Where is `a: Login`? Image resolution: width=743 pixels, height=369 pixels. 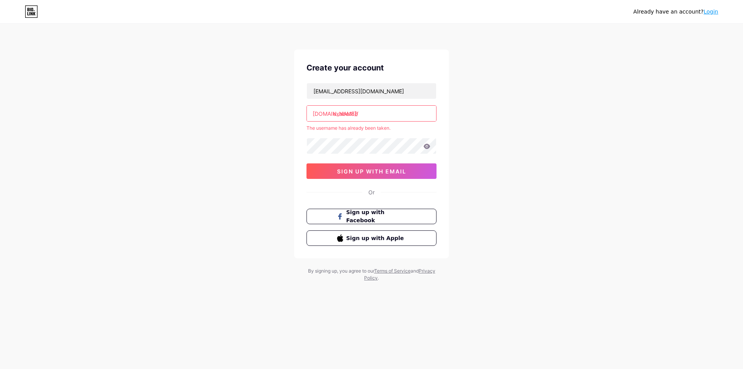 a: Login is located at coordinates (711, 12).